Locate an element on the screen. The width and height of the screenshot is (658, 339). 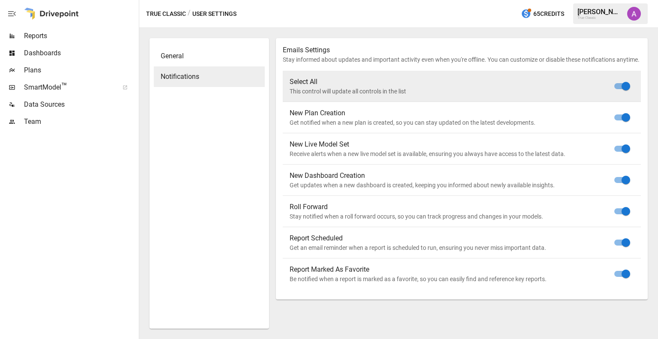
p: Emails Settings is located at coordinates (462, 50).